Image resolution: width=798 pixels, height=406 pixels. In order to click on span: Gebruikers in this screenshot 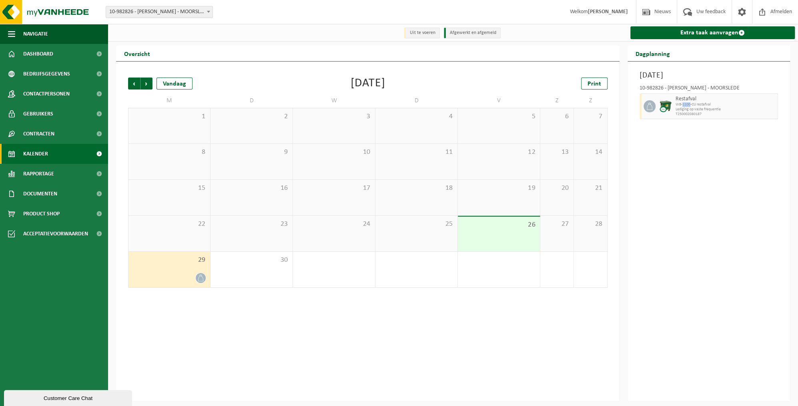, I will do `click(38, 114)`.